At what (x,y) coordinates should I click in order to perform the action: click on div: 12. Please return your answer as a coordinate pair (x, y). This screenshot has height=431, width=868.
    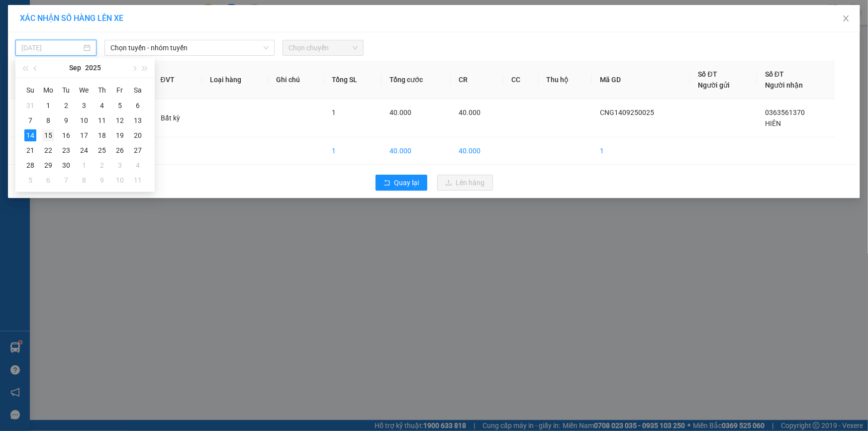
    Looking at the image, I should click on (120, 121).